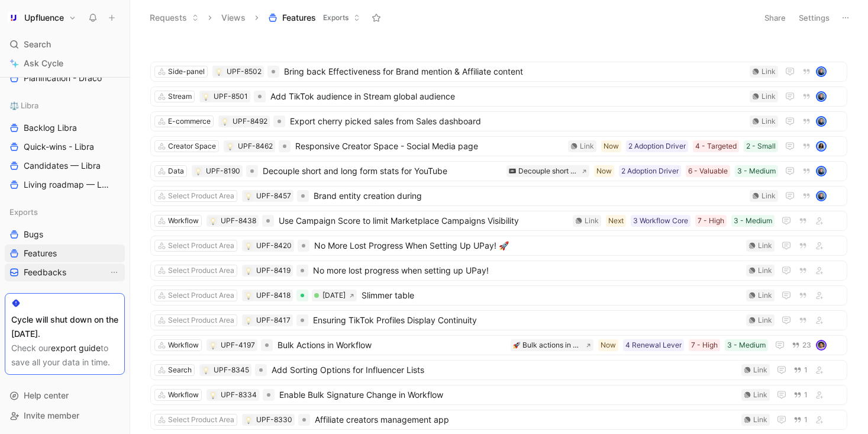 Image resolution: width=868 pixels, height=434 pixels. I want to click on span: Bring back Effectiveness for Brand mention & Affiliate content, so click(514, 72).